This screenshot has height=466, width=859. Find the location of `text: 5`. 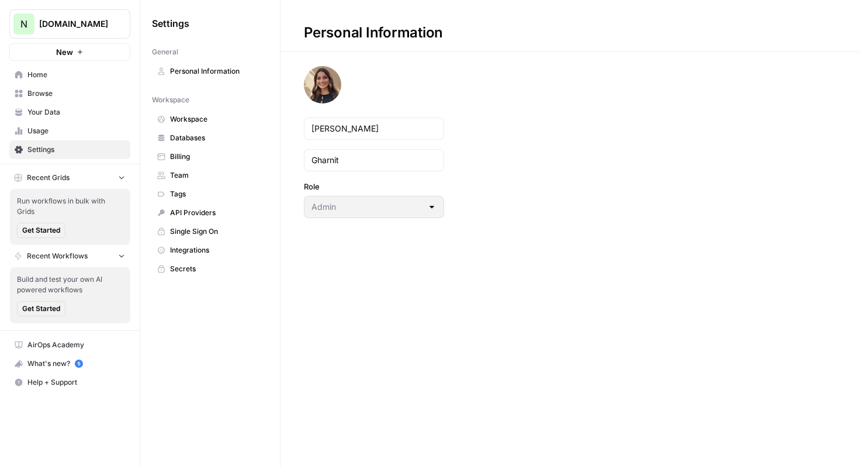

text: 5 is located at coordinates (78, 363).